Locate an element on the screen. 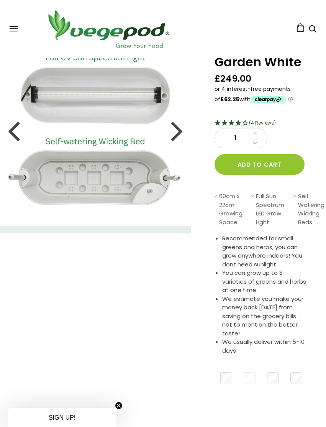  span: 1 is located at coordinates (236, 138).